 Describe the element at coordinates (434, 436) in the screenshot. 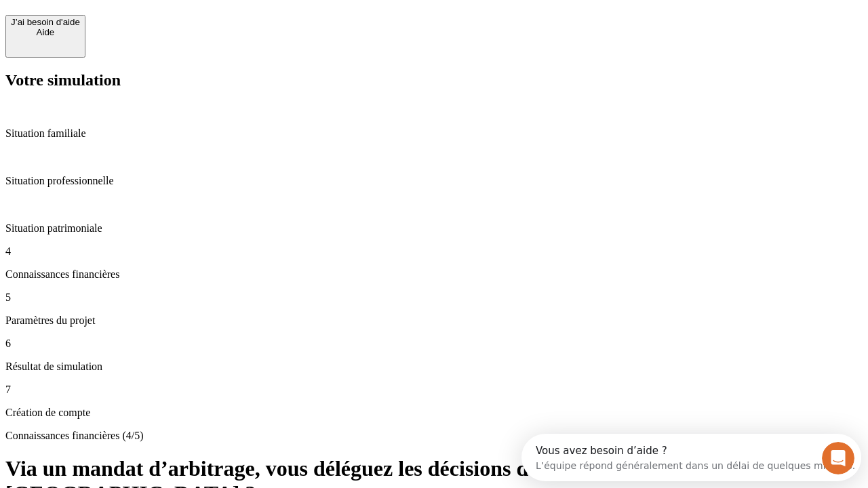

I see `p: Connaissances financières (4/5)` at that location.